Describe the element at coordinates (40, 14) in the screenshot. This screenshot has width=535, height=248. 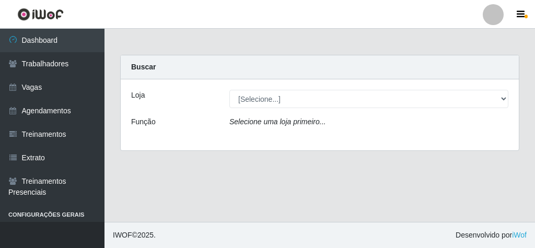
I see `img: CoreUI Logo` at that location.